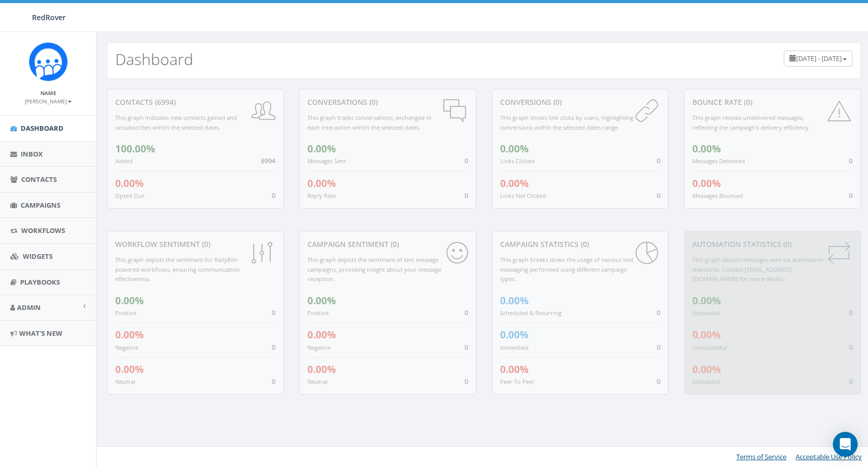 Image resolution: width=868 pixels, height=467 pixels. What do you see at coordinates (196, 244) in the screenshot?
I see `div: Workflow Sentiment` at bounding box center [196, 244].